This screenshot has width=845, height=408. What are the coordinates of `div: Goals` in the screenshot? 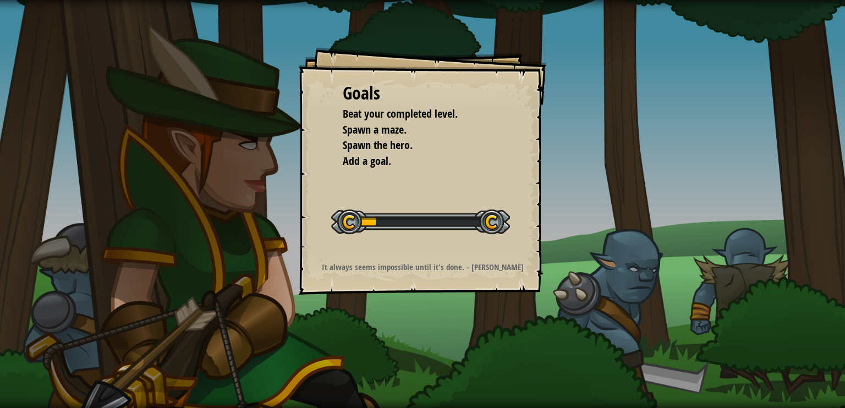 It's located at (423, 94).